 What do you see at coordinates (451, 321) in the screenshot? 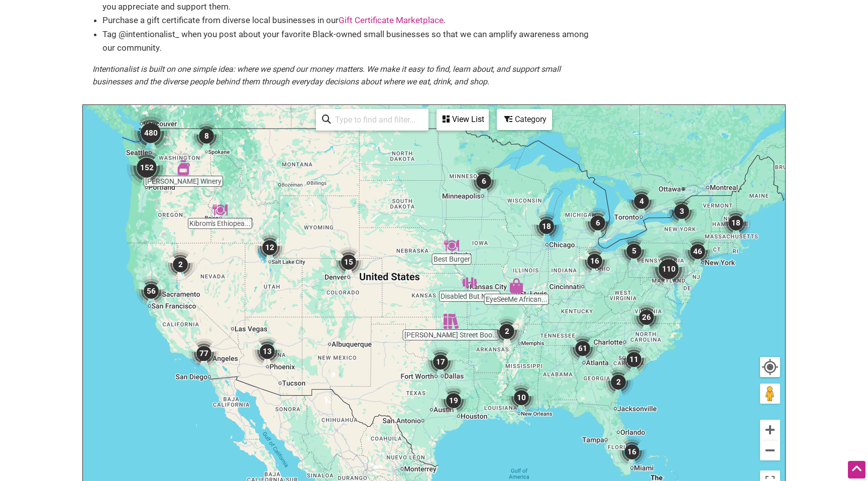
I see `div: Fulton Street Books & Coffee` at bounding box center [451, 321].